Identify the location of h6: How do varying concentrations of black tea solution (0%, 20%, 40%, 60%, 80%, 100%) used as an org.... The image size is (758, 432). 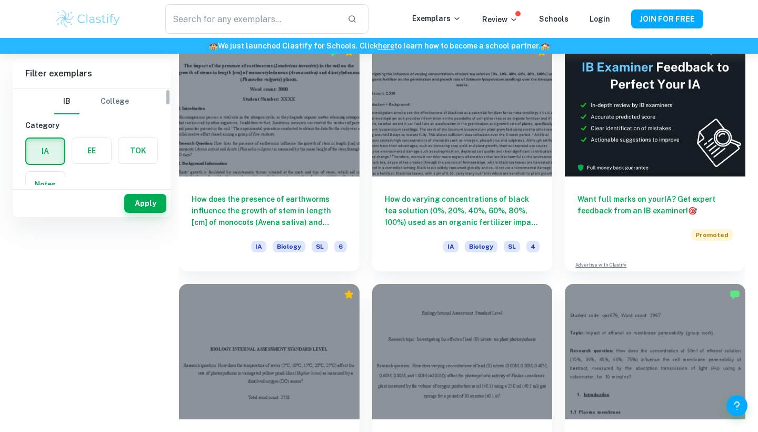
(462, 210).